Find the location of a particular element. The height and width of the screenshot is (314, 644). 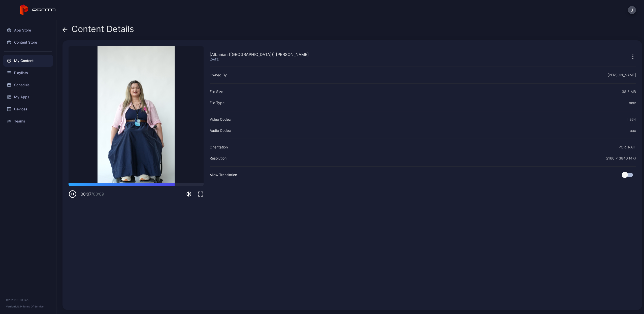

a: App Store is located at coordinates (28, 30).